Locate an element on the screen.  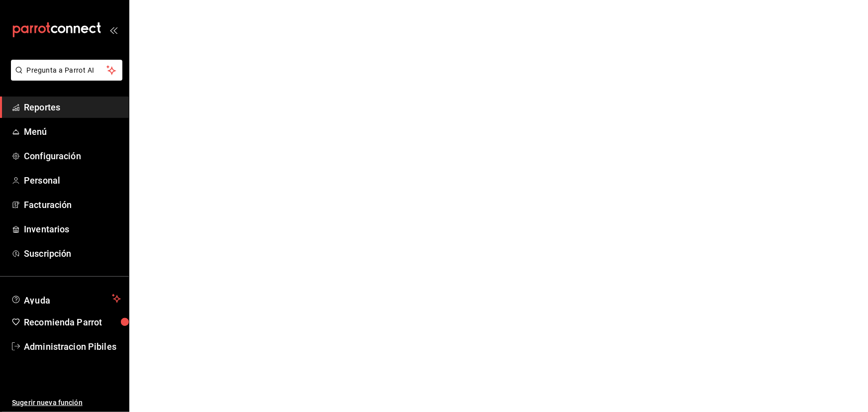
span: Administracion Pibiles is located at coordinates (72, 346).